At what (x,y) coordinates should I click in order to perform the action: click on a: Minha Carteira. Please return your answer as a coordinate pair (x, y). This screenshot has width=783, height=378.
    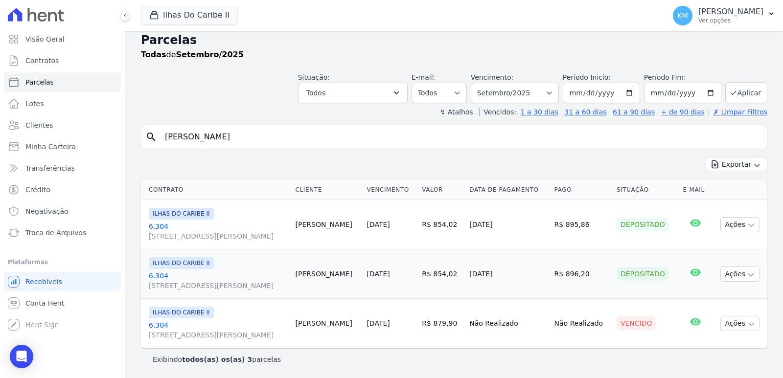
    Looking at the image, I should click on (62, 147).